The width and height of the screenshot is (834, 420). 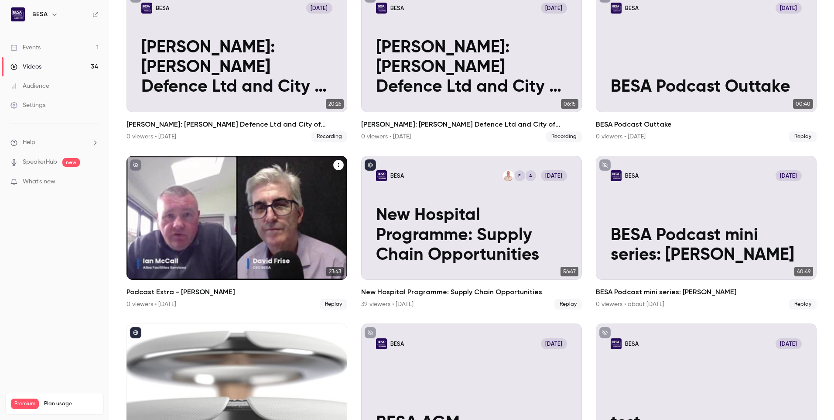 I want to click on img: BESA Podcast mini series: Mike Talbot, so click(x=616, y=175).